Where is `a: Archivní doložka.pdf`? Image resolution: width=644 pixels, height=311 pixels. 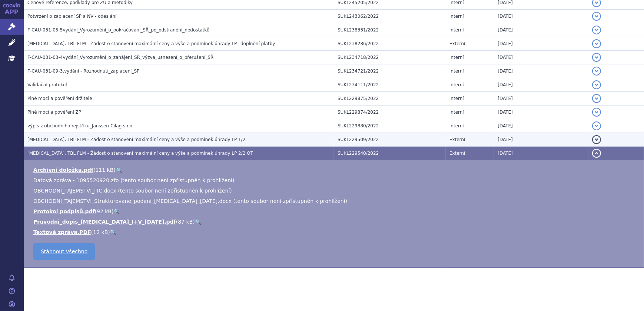
a: Archivní doložka.pdf is located at coordinates (63, 170).